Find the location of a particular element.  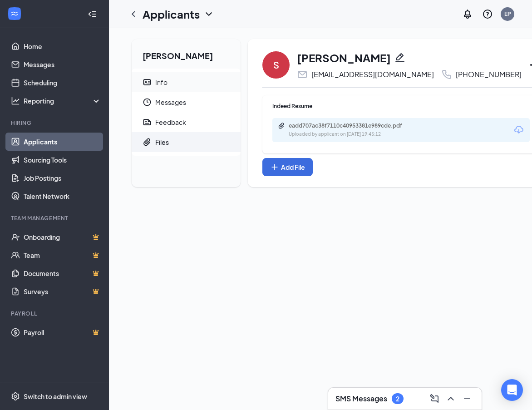

h3: SMS Messages is located at coordinates (361, 399).